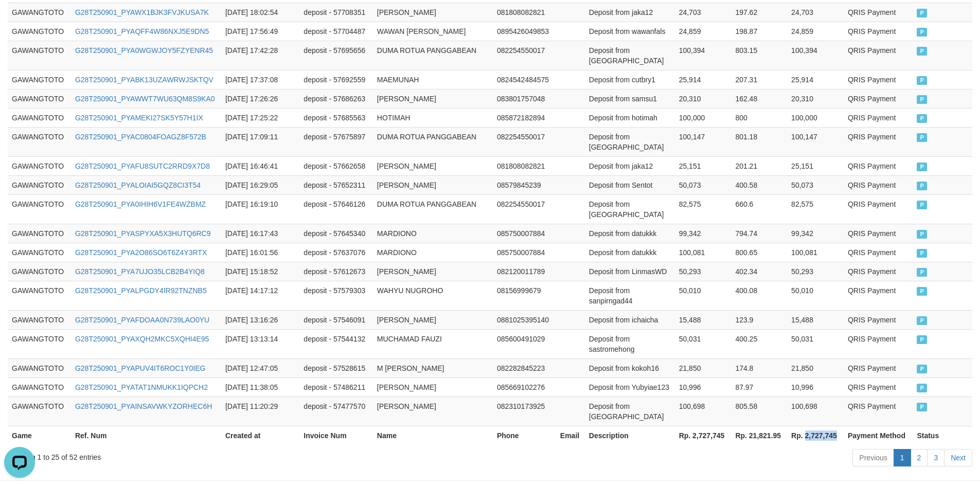  What do you see at coordinates (815, 252) in the screenshot?
I see `td: 100,081` at bounding box center [815, 252].